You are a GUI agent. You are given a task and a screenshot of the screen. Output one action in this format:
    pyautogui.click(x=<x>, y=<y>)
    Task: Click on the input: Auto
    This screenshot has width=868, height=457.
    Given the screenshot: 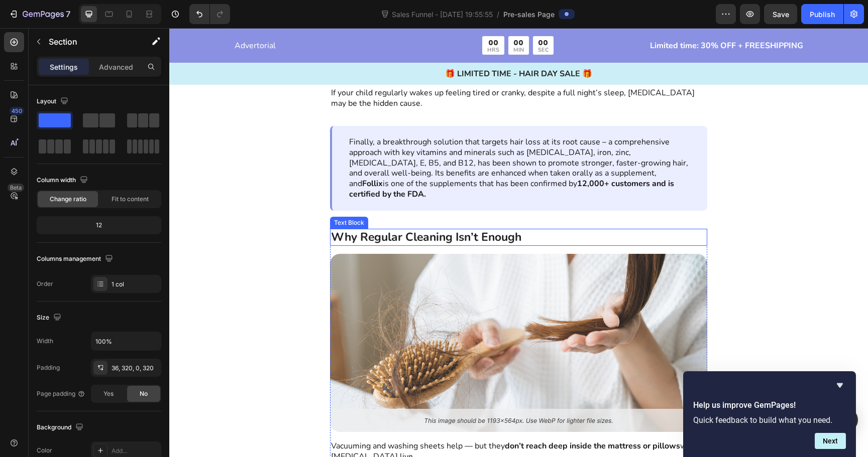 What is the action you would take?
    pyautogui.click(x=126, y=341)
    